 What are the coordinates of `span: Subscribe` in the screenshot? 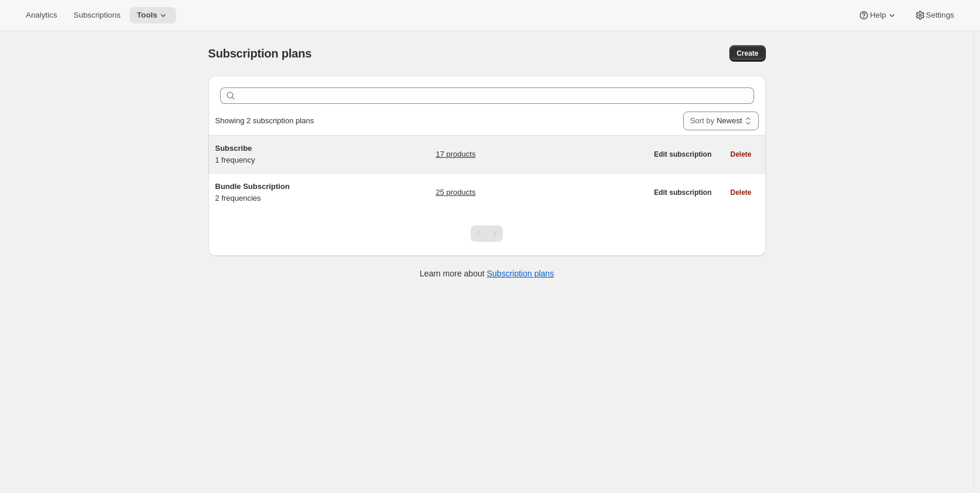 It's located at (234, 148).